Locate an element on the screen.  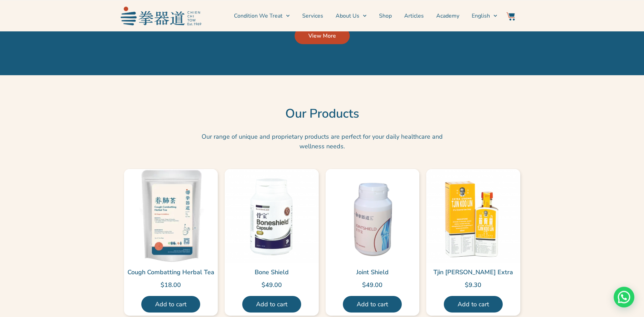
a: Academy is located at coordinates (448, 16).